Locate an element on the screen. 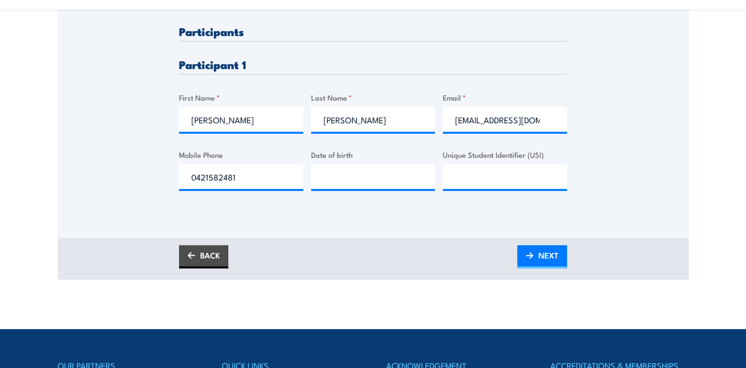 This screenshot has width=746, height=368. label: Unique Student Identifier (USI) is located at coordinates (505, 154).